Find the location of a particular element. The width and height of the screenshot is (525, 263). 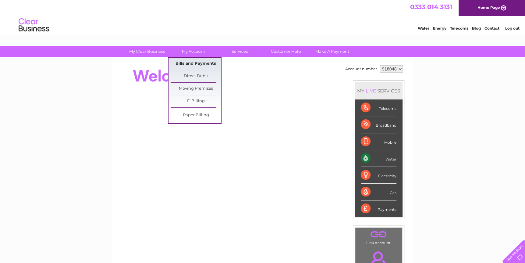

img: logo.png is located at coordinates (34, 25).